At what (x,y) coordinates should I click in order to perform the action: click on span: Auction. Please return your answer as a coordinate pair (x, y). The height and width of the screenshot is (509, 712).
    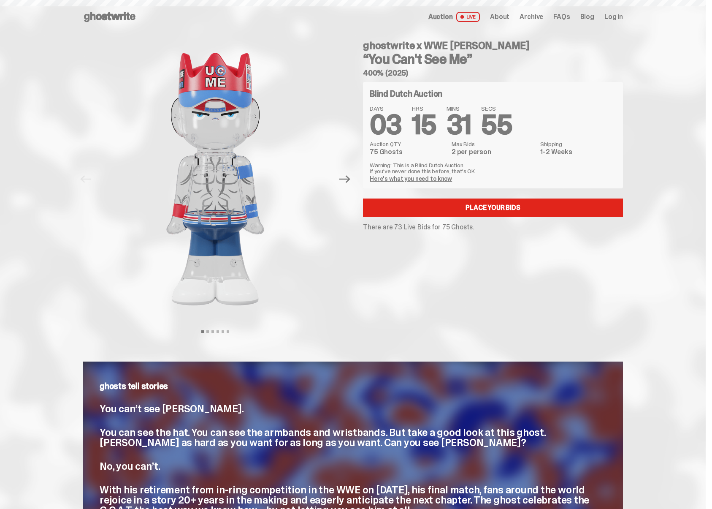
    Looking at the image, I should click on (441, 17).